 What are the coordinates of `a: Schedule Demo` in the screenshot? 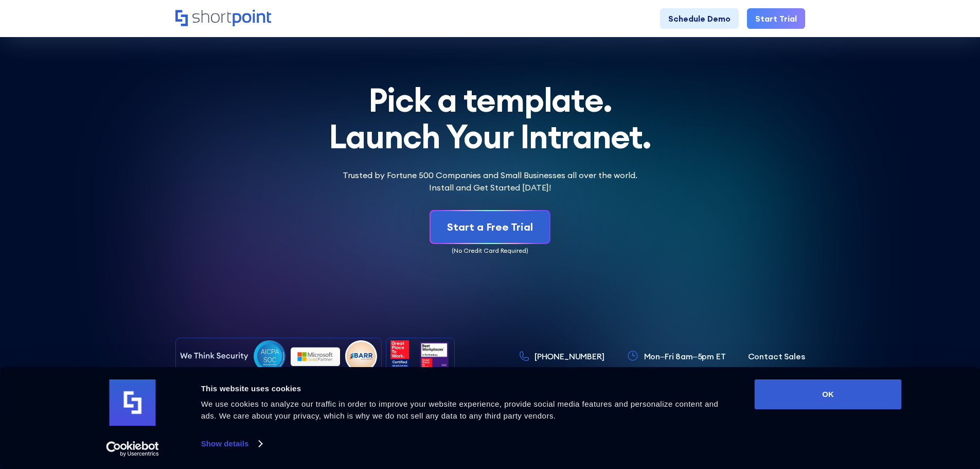 It's located at (699, 18).